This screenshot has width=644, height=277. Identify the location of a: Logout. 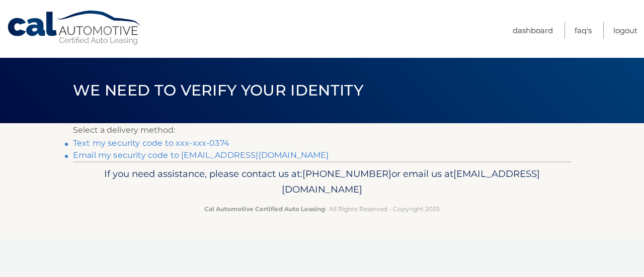
(625, 30).